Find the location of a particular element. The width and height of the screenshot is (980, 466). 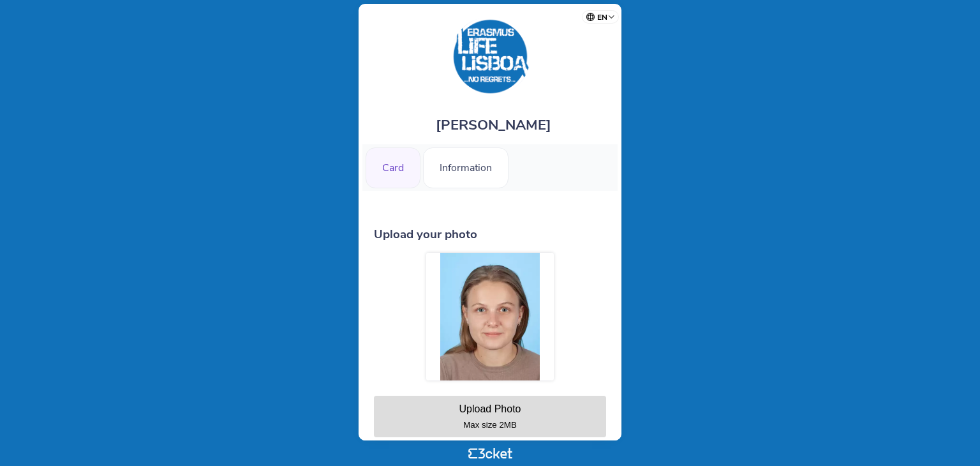

div: Information is located at coordinates (466, 168).